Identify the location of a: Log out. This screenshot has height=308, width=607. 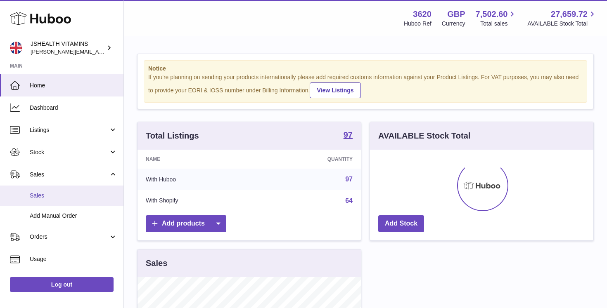
(61, 285).